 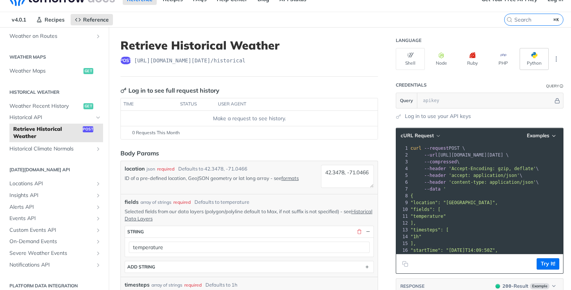 I want to click on span: --request, so click(x=436, y=148).